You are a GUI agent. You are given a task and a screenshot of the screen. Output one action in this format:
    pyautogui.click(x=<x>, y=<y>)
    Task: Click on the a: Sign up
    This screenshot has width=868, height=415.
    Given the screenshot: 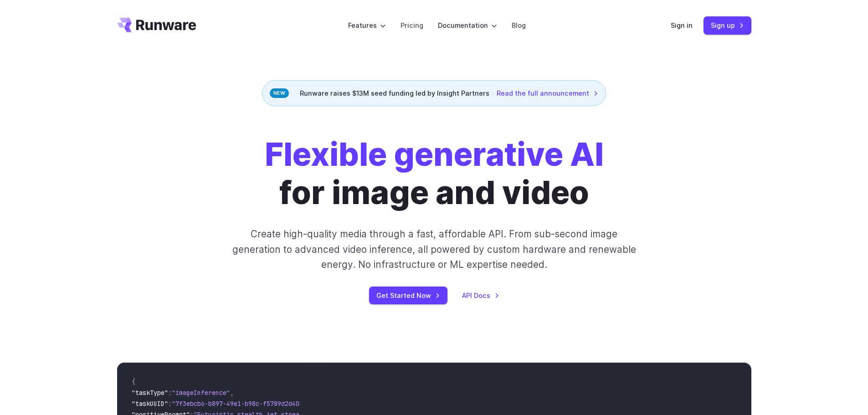 What is the action you would take?
    pyautogui.click(x=727, y=25)
    